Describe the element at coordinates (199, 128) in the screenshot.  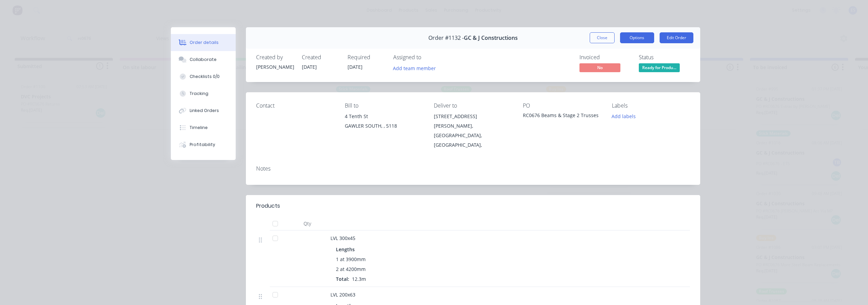
I see `div: Timeline` at that location.